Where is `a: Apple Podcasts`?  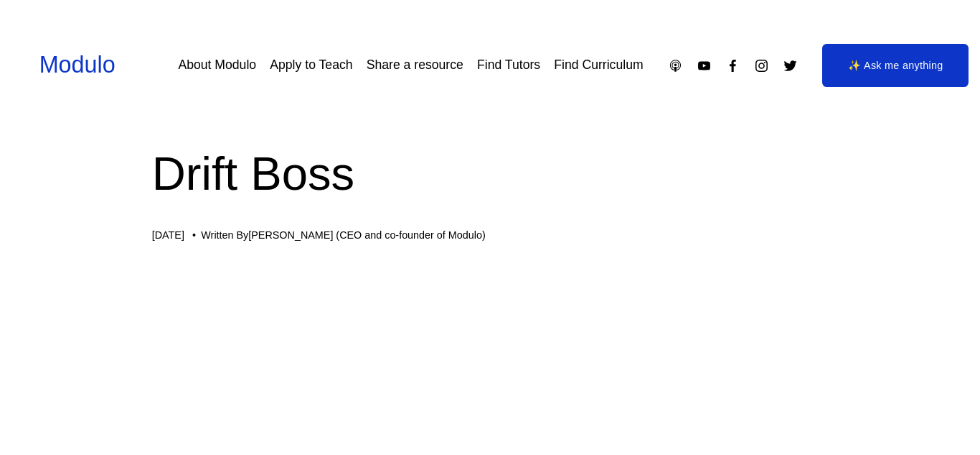 a: Apple Podcasts is located at coordinates (675, 65).